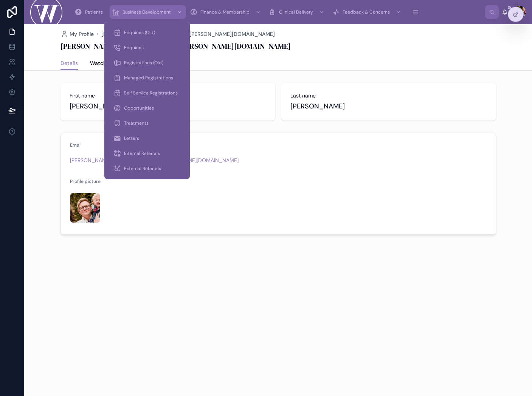 The image size is (532, 396). I want to click on a: Feedback & Concerns, so click(367, 12).